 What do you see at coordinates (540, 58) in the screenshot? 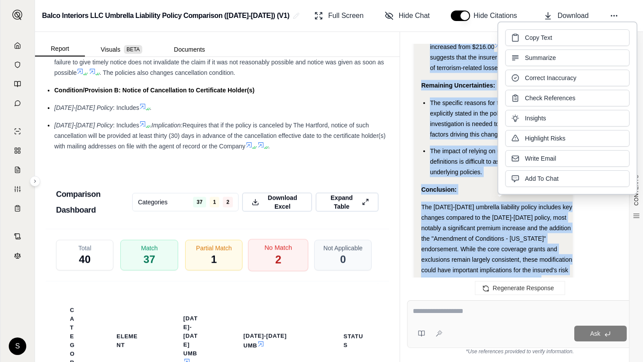
I see `span: Summarize` at bounding box center [540, 58].